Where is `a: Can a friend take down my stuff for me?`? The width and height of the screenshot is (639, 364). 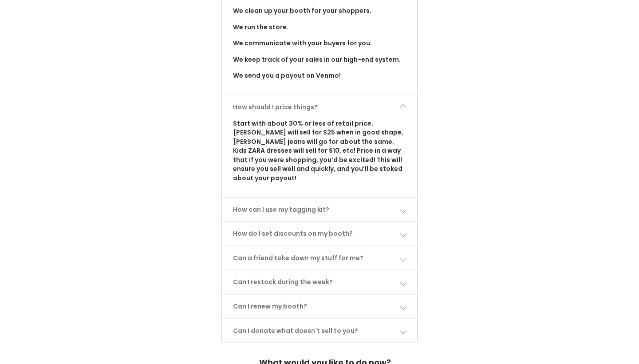 a: Can a friend take down my stuff for me? is located at coordinates (319, 258).